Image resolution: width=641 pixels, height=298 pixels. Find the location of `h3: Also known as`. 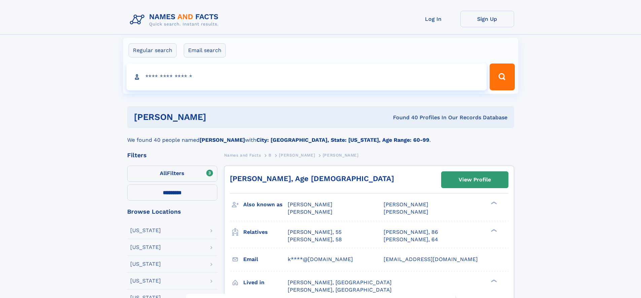

h3: Also known as is located at coordinates (265, 205).